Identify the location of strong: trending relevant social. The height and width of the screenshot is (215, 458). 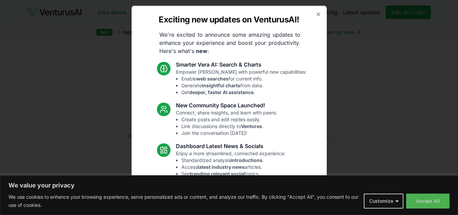
(217, 173).